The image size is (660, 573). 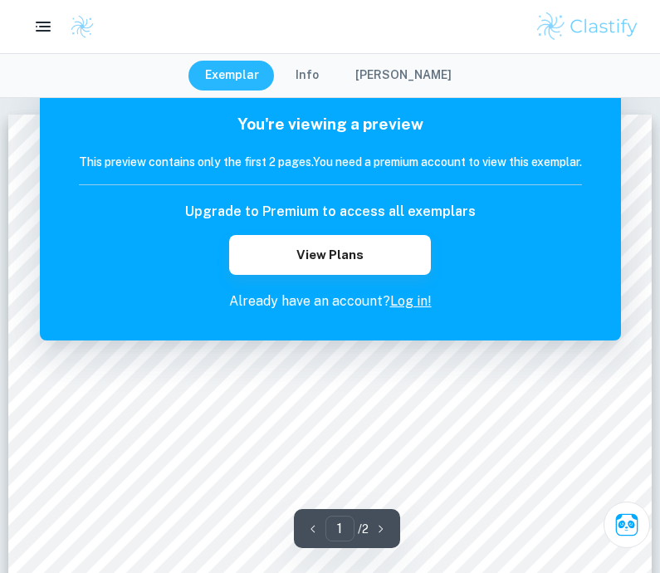 I want to click on button: View Plans, so click(x=329, y=255).